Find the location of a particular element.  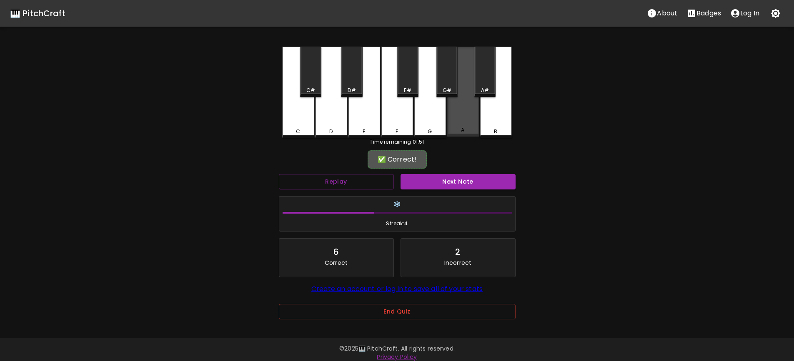

button: Replay is located at coordinates (336, 182).